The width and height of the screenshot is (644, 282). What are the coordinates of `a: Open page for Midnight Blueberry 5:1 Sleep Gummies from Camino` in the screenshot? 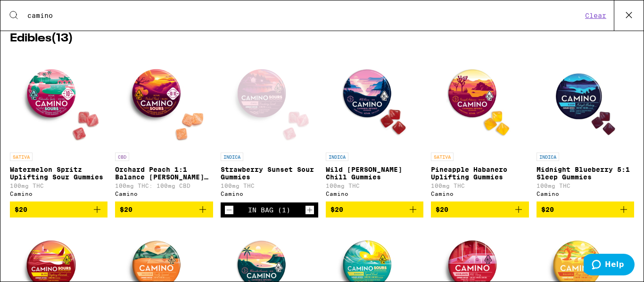 It's located at (585, 128).